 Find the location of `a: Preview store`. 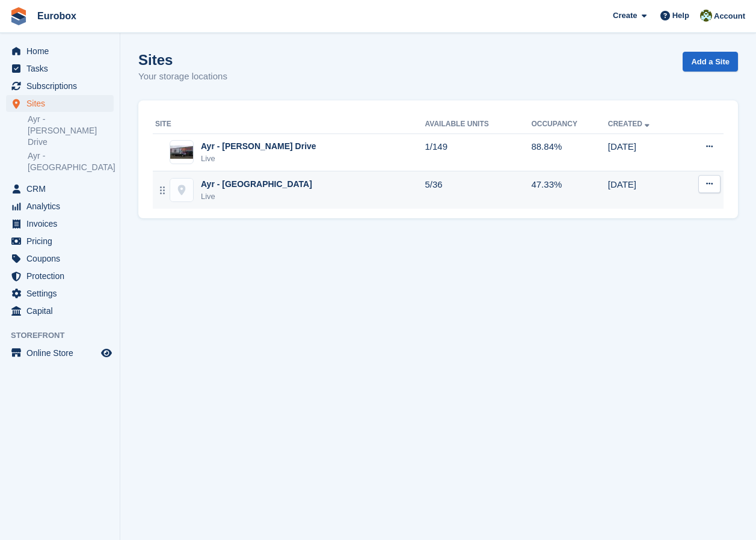

a: Preview store is located at coordinates (106, 353).